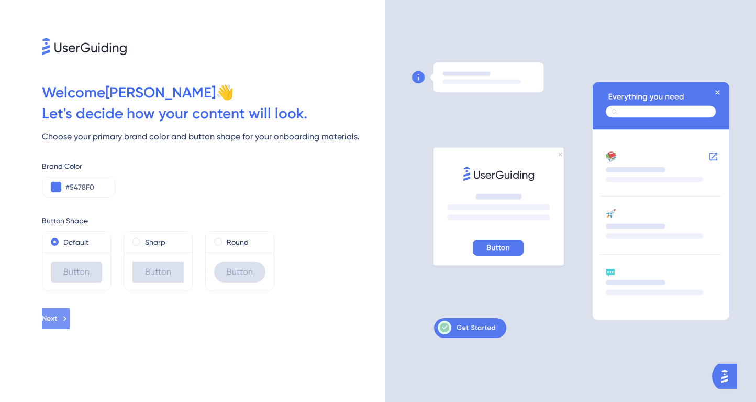  I want to click on label: Sharp, so click(155, 242).